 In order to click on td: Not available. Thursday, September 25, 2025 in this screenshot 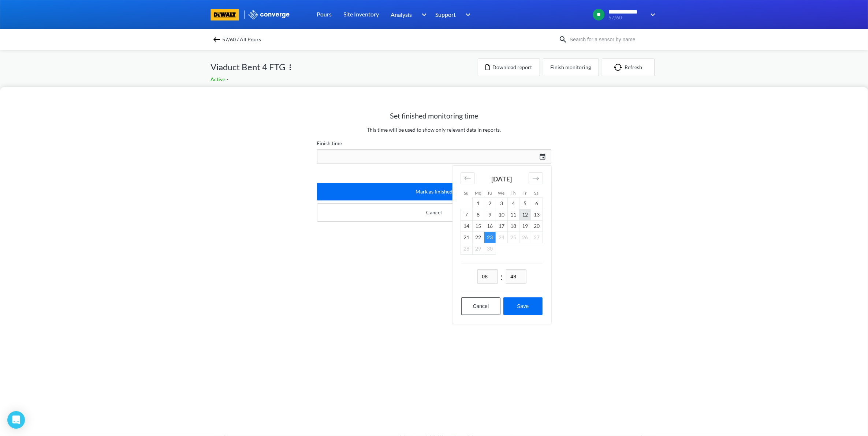, I will do `click(513, 238)`.